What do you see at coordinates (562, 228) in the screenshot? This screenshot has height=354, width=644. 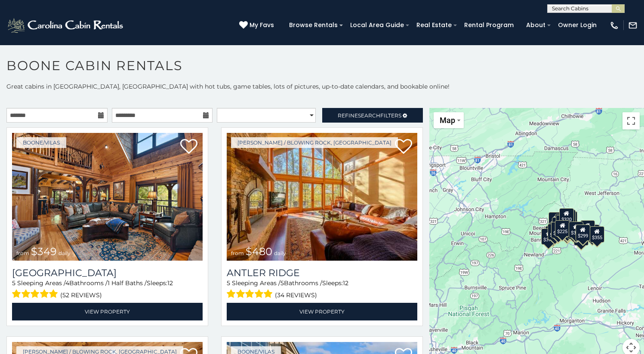 I see `div: $225` at bounding box center [562, 228].